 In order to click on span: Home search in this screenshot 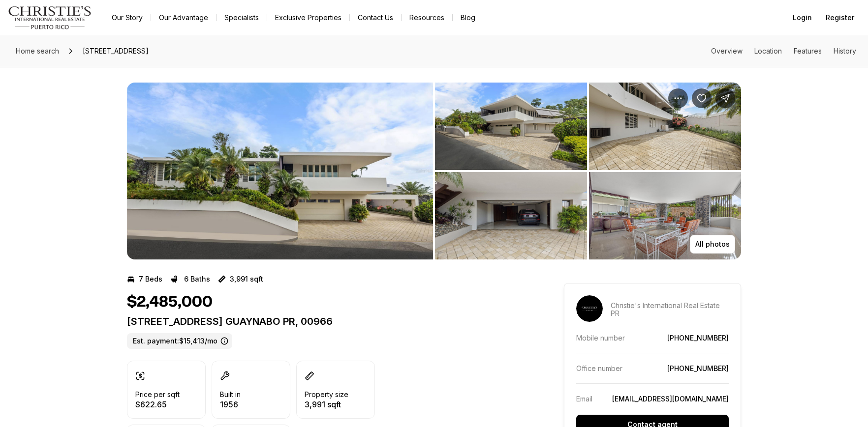, I will do `click(37, 51)`.